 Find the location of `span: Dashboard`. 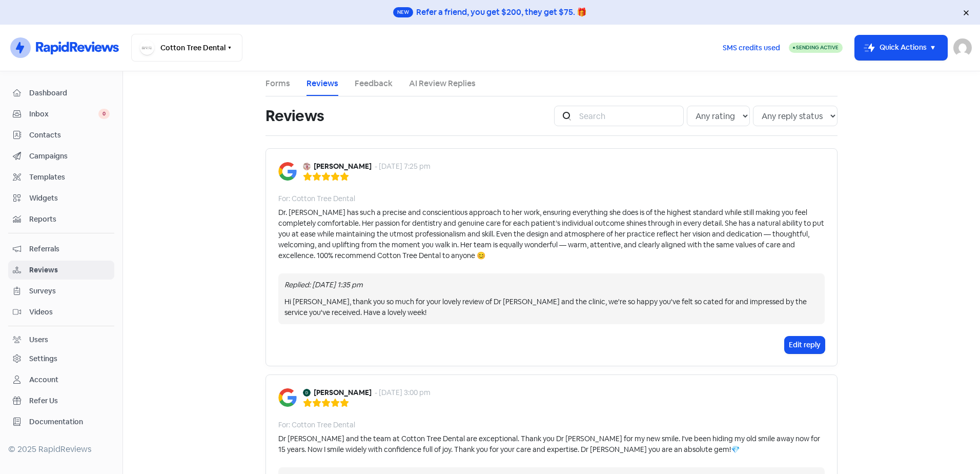

span: Dashboard is located at coordinates (69, 93).